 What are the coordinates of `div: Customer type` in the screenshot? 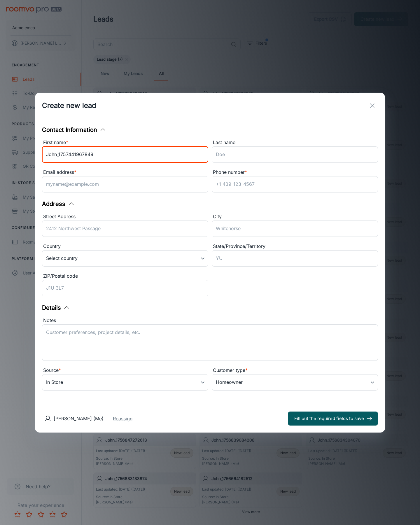 It's located at (295, 370).